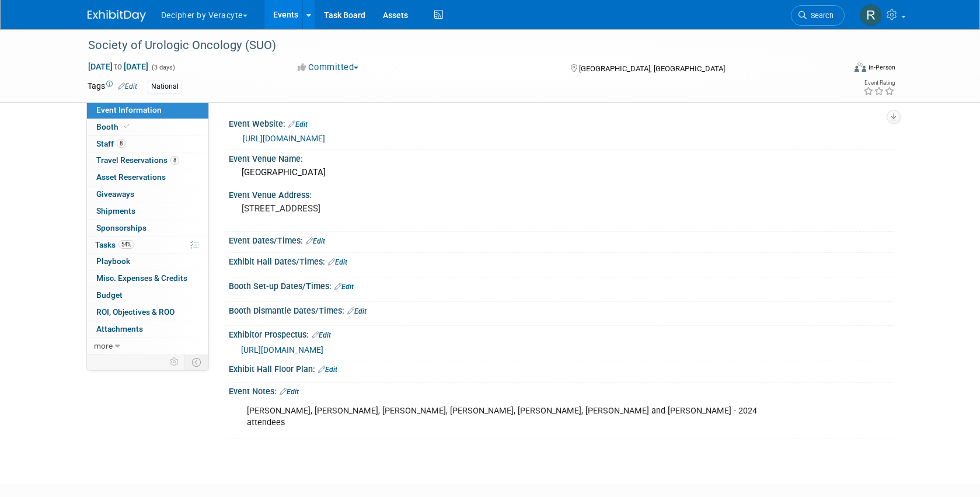 This screenshot has width=980, height=497. What do you see at coordinates (196, 362) in the screenshot?
I see `td: Toggle Event Tabs` at bounding box center [196, 362].